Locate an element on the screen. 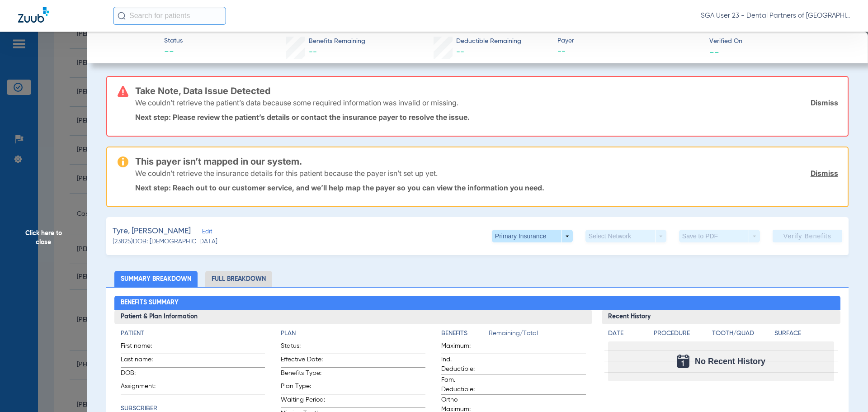  h4: Plan is located at coordinates (353, 333).